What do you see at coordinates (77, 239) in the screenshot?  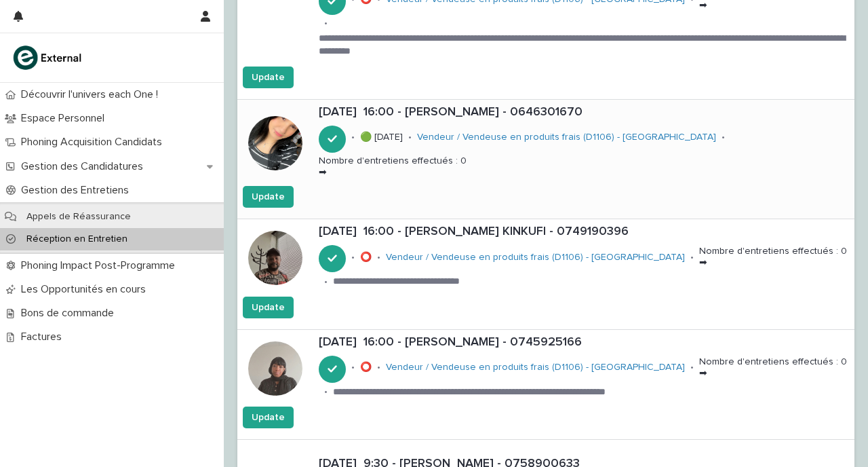 I see `p: Réception en Entretien` at bounding box center [77, 239].